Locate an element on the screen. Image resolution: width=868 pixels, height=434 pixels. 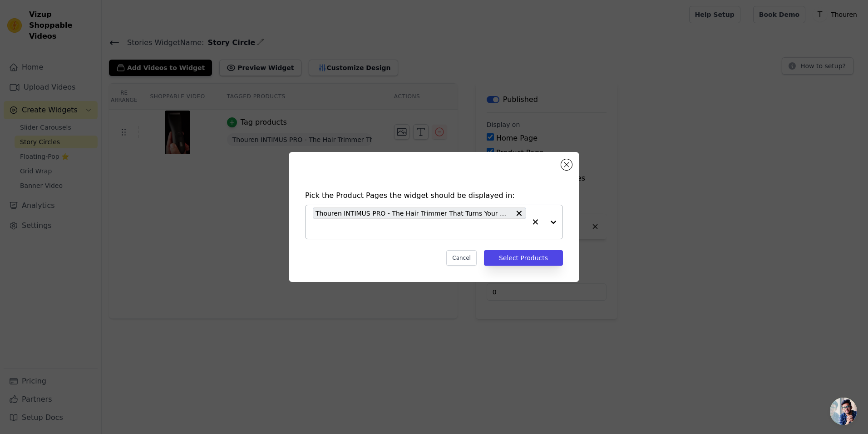
span: Thouren INTIMUS PRO - The Hair Trimmer That Turns Your Nuts into a Real Pair of Jewels 😎 is located at coordinates (413, 213).